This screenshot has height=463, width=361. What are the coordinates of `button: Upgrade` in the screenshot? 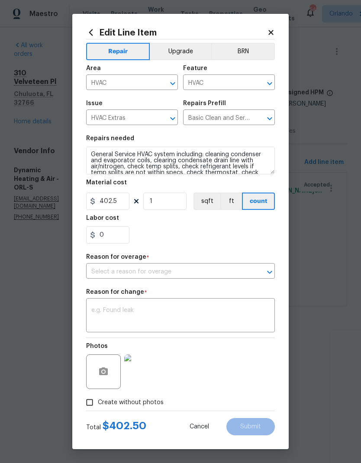 It's located at (181, 52).